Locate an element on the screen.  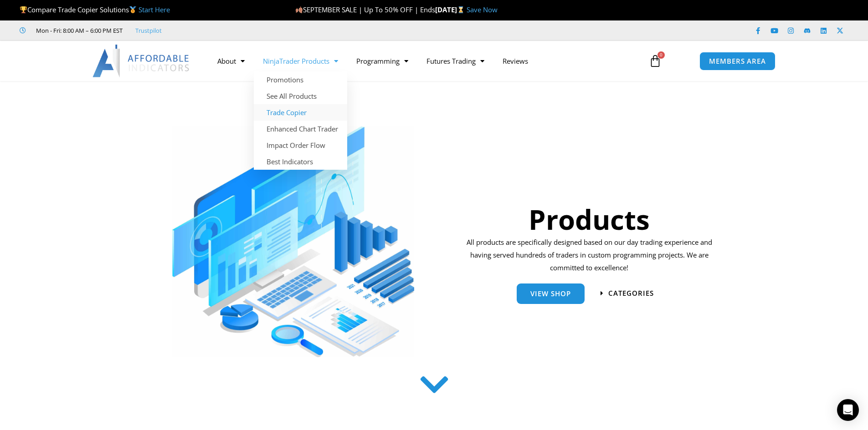
span: categories is located at coordinates (631, 293).